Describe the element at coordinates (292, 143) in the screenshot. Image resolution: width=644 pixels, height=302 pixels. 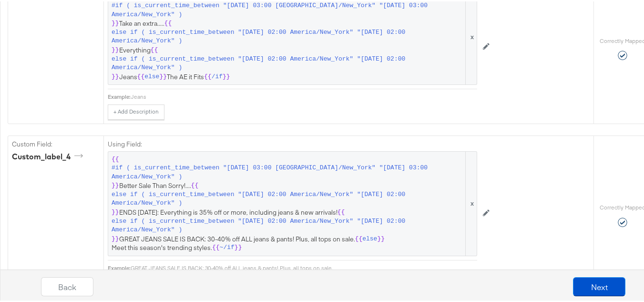
I see `label: Using Field:` at that location.